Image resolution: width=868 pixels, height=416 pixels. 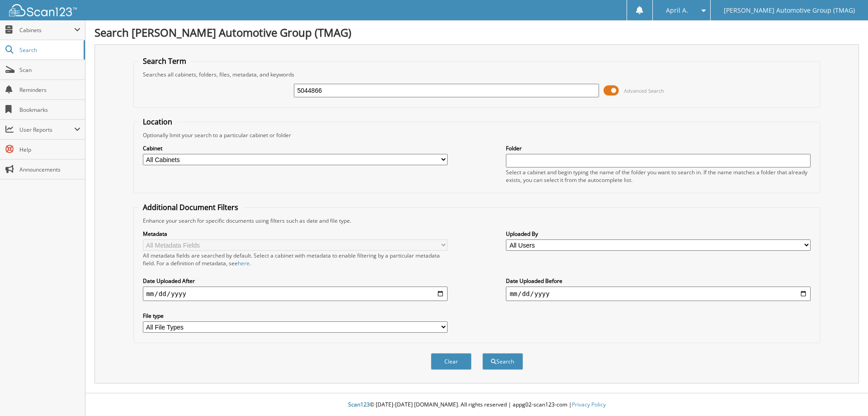 I want to click on div: Searches all cabinets, folders, files, metadata, and keywords, so click(x=477, y=75).